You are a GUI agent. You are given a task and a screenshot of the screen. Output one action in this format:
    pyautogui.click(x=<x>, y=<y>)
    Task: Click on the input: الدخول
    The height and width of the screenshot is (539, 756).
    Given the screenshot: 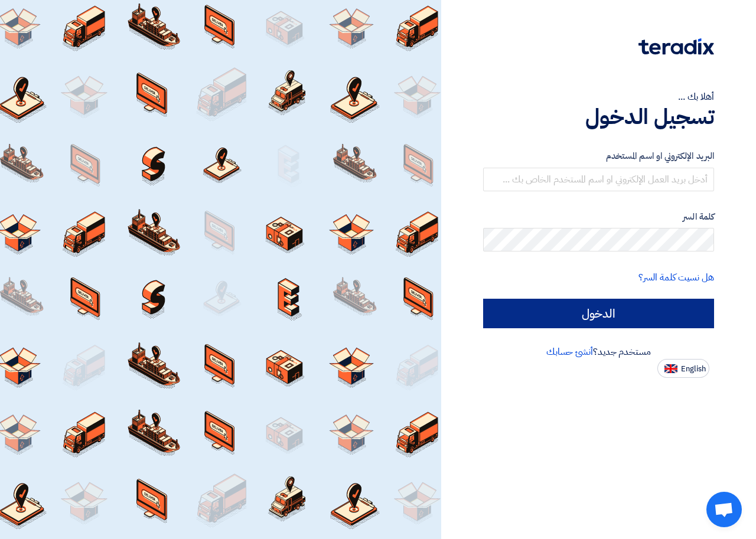 What is the action you would take?
    pyautogui.click(x=598, y=314)
    